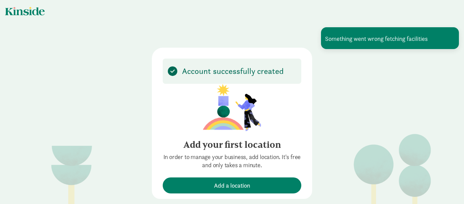 This screenshot has width=464, height=204. Describe the element at coordinates (232, 144) in the screenshot. I see `h4: Add your first location` at that location.